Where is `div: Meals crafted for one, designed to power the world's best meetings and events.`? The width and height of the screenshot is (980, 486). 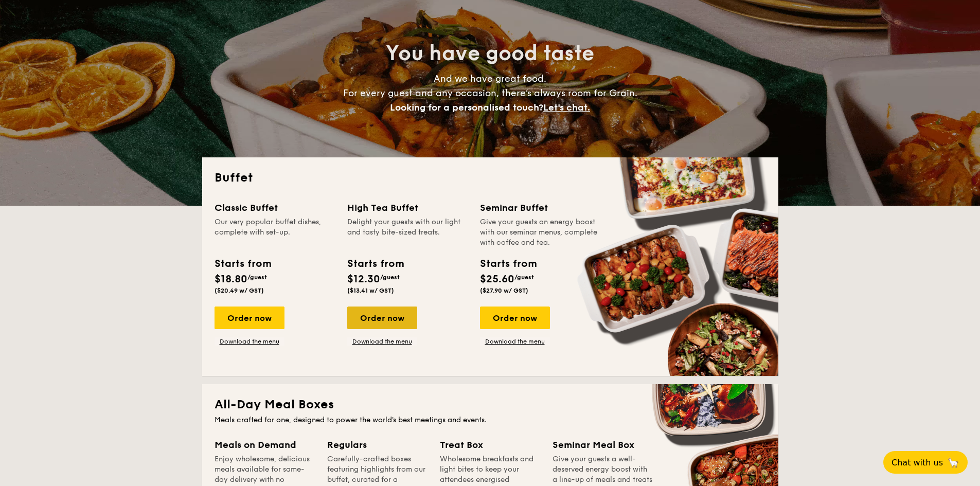 div: Meals crafted for one, designed to power the world's best meetings and events. is located at coordinates (490, 420).